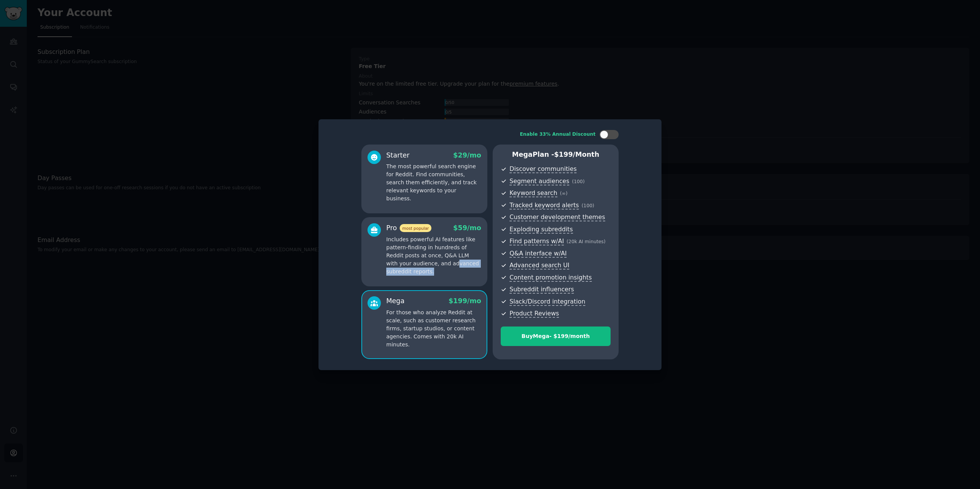 The height and width of the screenshot is (489, 980). What do you see at coordinates (541, 230) in the screenshot?
I see `span: Exploding subreddits` at bounding box center [541, 230].